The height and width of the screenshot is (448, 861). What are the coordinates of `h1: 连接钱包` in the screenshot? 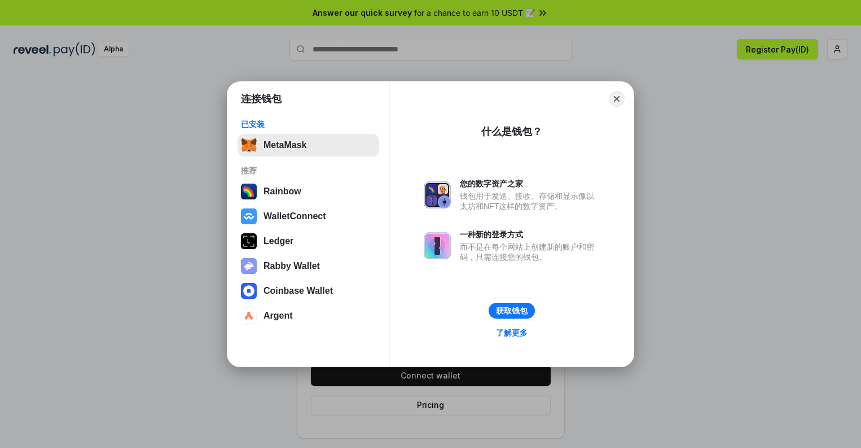 It's located at (261, 99).